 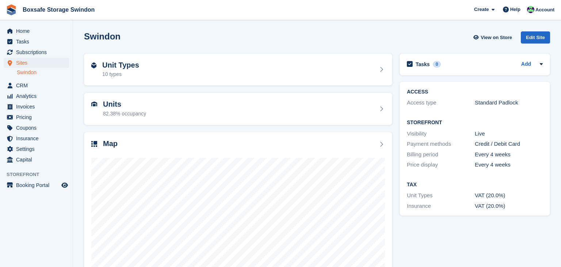 I want to click on span: Analytics, so click(x=38, y=96).